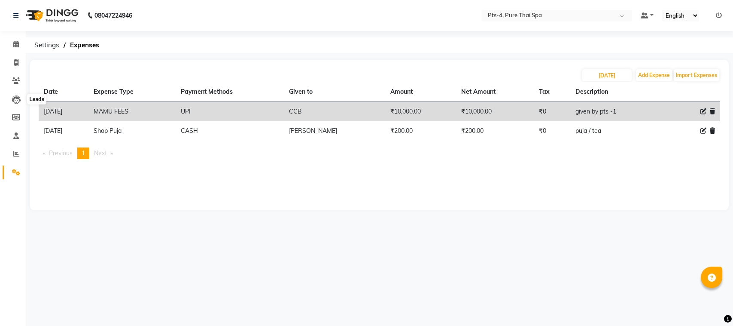 The image size is (733, 326). Describe the element at coordinates (64, 92) in the screenshot. I see `th: Date` at that location.